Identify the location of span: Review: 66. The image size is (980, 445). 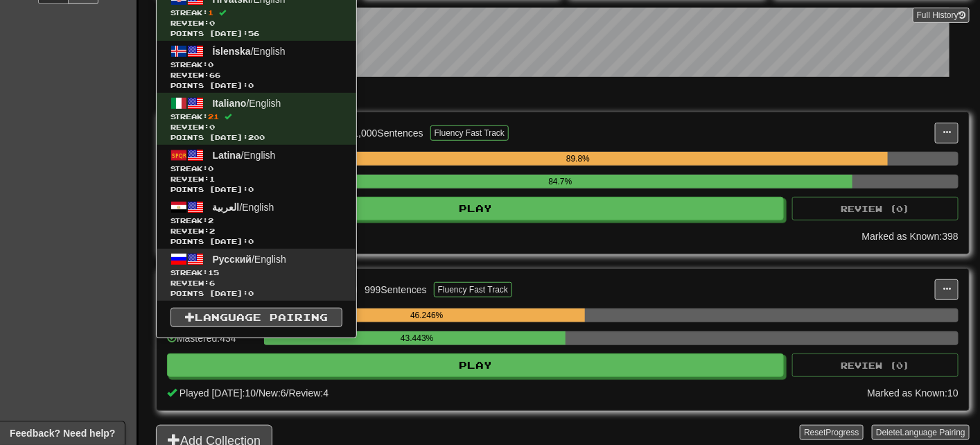
(256, 75).